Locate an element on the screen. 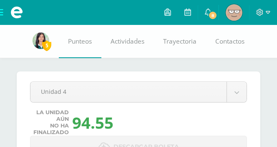 The width and height of the screenshot is (277, 147). img: 4c024f6bf71d5773428a8da74324d68e.png is located at coordinates (41, 41).